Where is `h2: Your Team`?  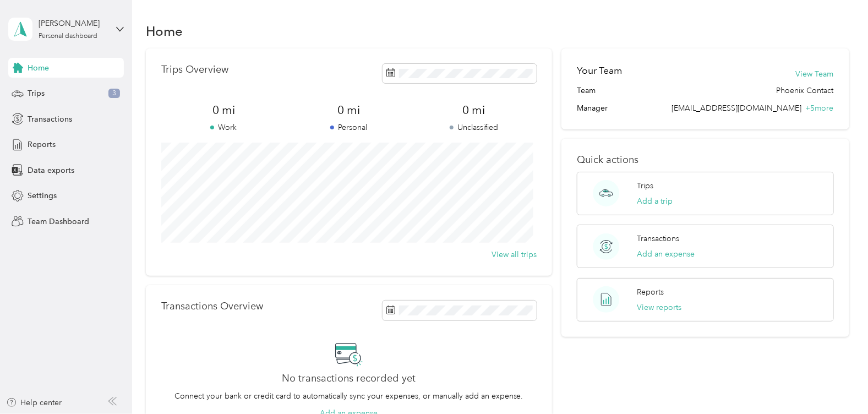
h2: Your Team is located at coordinates (600, 71).